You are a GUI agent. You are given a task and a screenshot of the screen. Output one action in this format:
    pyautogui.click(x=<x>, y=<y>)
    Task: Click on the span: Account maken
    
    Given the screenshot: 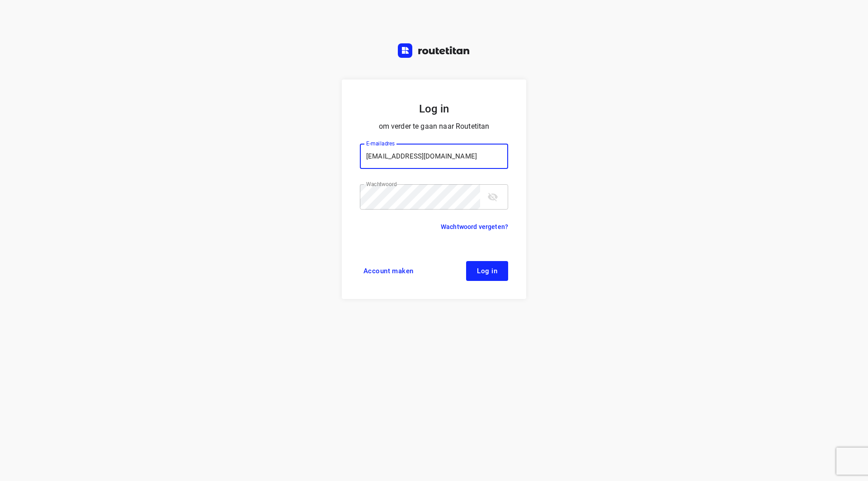 What is the action you would take?
    pyautogui.click(x=389, y=271)
    